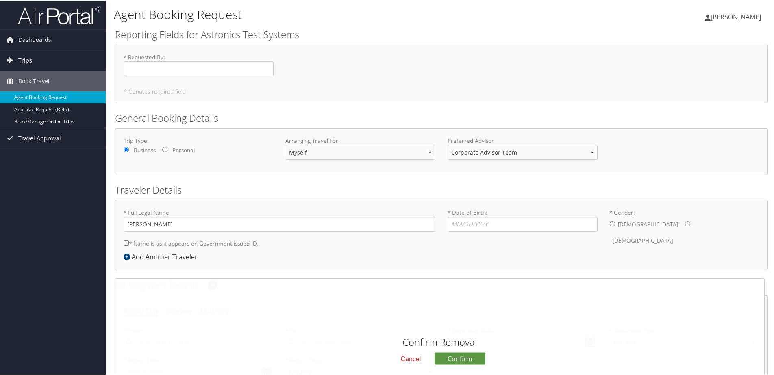  Describe the element at coordinates (522, 219) in the screenshot. I see `label: * Date of Birth:` at that location.